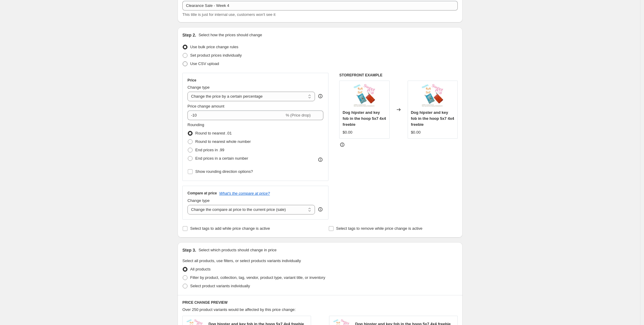 This screenshot has height=325, width=644. Describe the element at coordinates (320, 303) in the screenshot. I see `h6: PRICE CHANGE PREVIEW` at that location.